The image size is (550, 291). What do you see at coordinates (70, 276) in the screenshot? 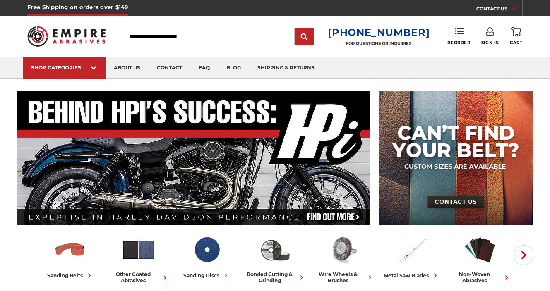
I see `div: sanding belts` at bounding box center [70, 276].